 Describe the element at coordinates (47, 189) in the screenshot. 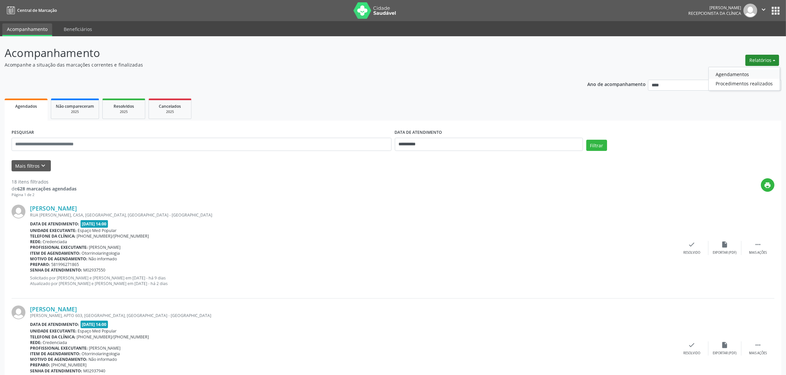

I see `strong: 628 marcações agendadas` at that location.